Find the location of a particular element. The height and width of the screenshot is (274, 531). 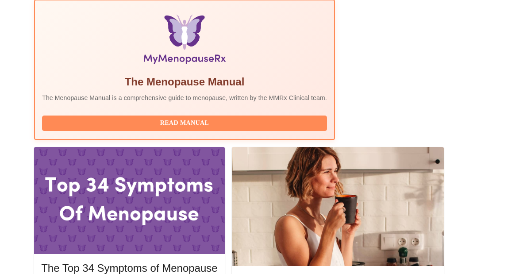

a: Read Manual is located at coordinates (186, 122).